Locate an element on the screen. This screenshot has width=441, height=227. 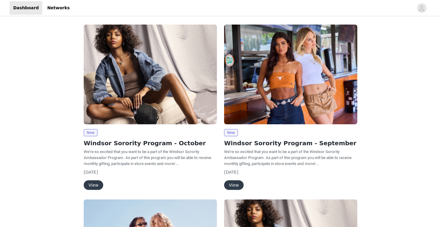
h2: Windsor Sorority Program - October is located at coordinates (150, 143).